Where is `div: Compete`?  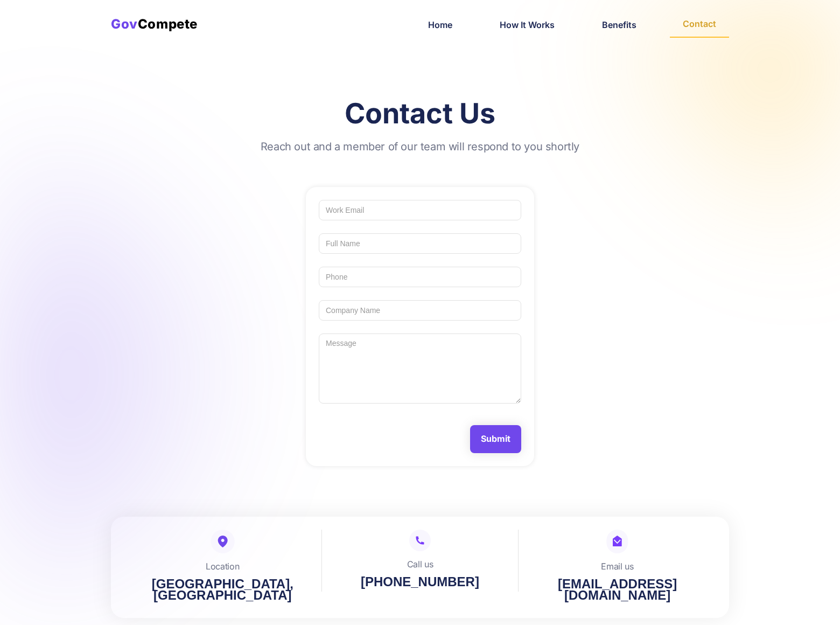
div: Compete is located at coordinates (154, 24).